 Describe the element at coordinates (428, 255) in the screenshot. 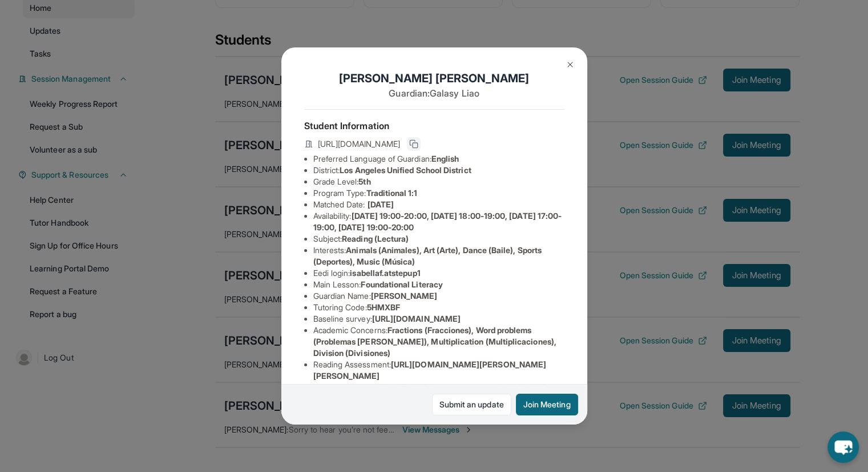

I see `span: Animals (Animales), Art (Arte), Dance (Baile), Sports (Deportes), Music (Música)` at that location.